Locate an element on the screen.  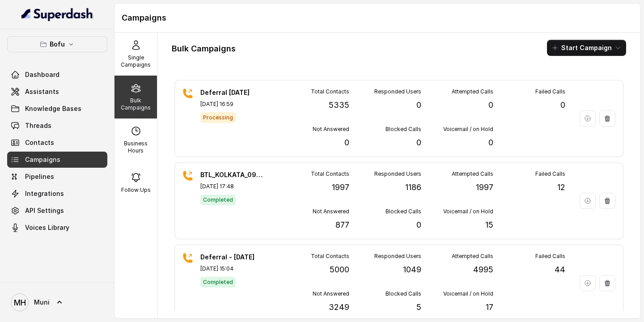
a: API Settings is located at coordinates (58, 211).